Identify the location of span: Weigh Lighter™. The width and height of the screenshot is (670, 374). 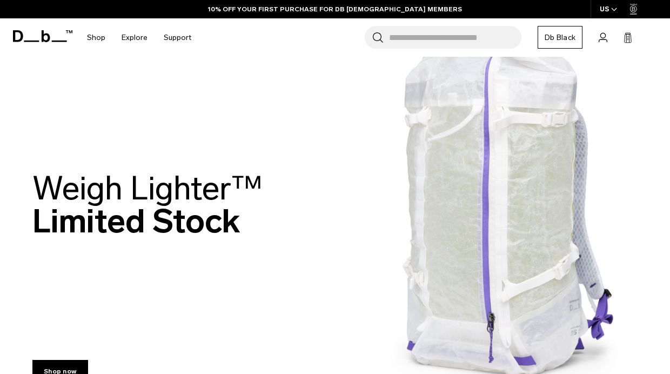
(148, 188).